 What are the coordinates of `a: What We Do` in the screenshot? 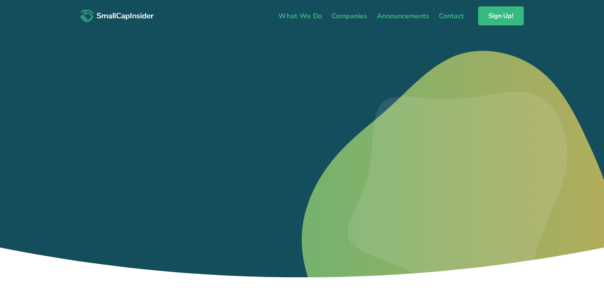 It's located at (300, 16).